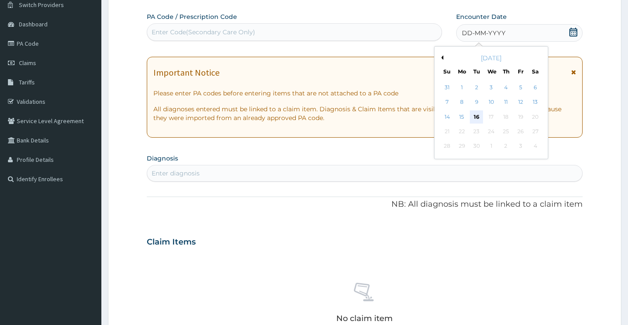 This screenshot has width=628, height=325. I want to click on label: Encounter Date, so click(481, 17).